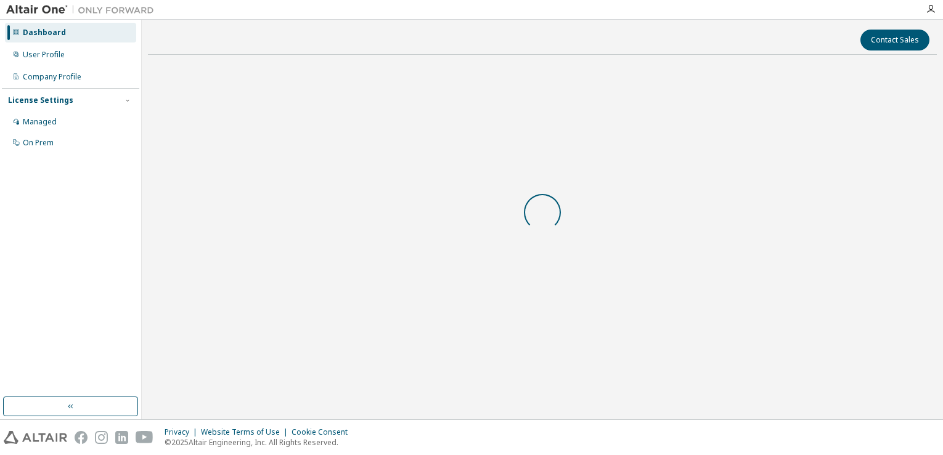 The height and width of the screenshot is (455, 943). I want to click on div: Cookie Consent, so click(323, 433).